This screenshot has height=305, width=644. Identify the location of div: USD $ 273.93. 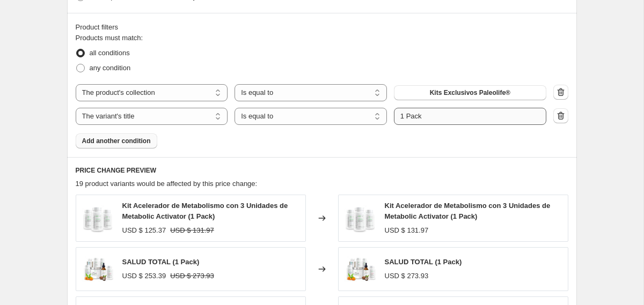
(407, 276).